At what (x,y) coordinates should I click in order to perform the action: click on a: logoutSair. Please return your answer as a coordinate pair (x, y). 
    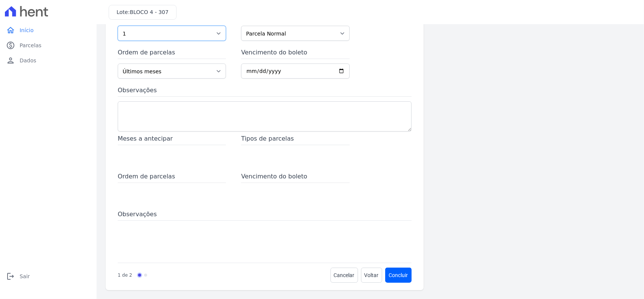
    Looking at the image, I should click on (48, 276).